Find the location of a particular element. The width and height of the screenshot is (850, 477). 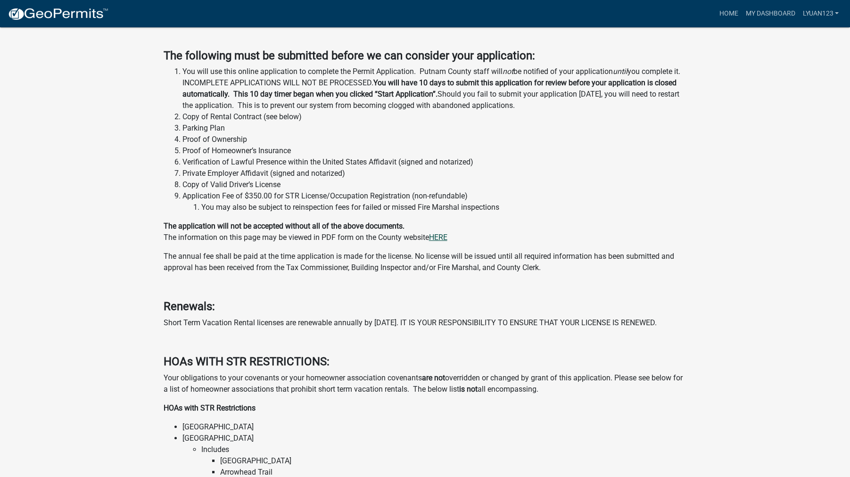

strong: are not is located at coordinates (433, 377).